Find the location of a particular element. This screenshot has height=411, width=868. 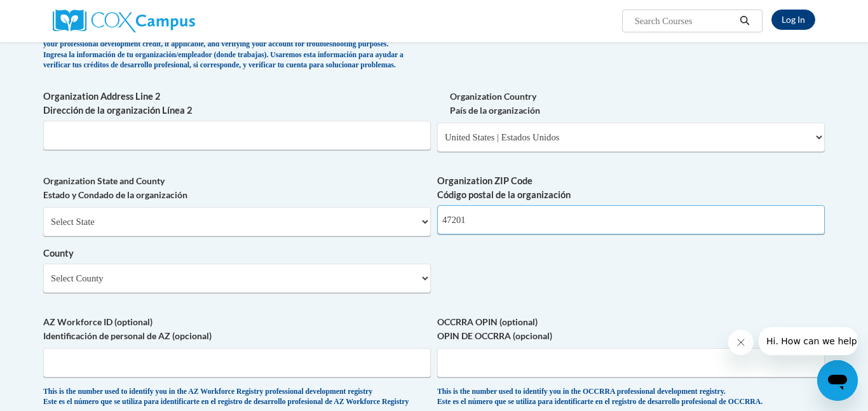

img: Cox Campus is located at coordinates (124, 21).